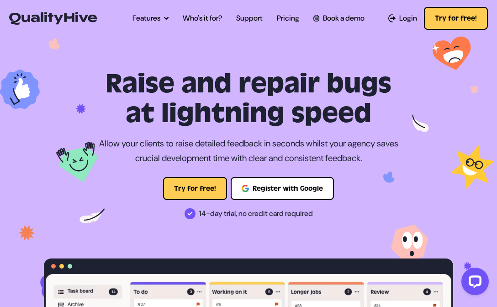  What do you see at coordinates (250, 18) in the screenshot?
I see `a: Support` at bounding box center [250, 18].